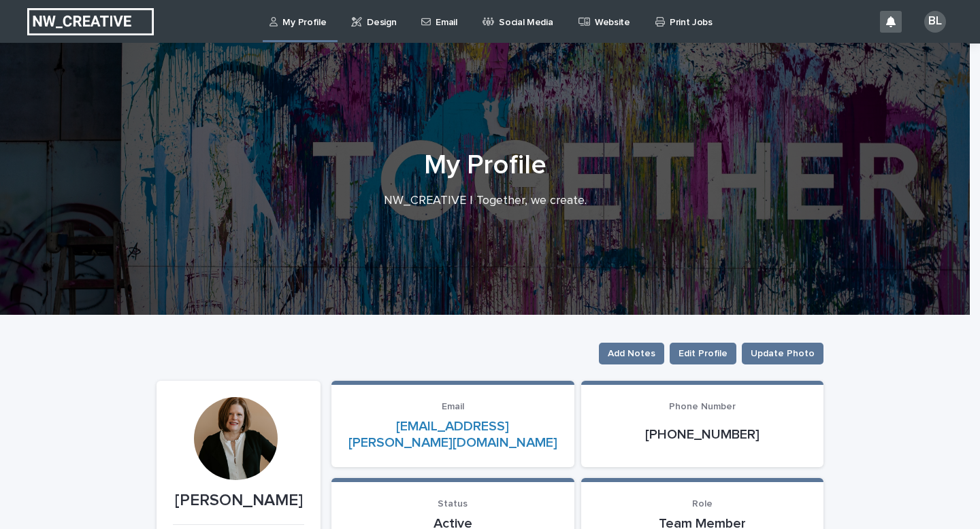 This screenshot has width=980, height=529. What do you see at coordinates (702, 504) in the screenshot?
I see `span: Role` at bounding box center [702, 504].